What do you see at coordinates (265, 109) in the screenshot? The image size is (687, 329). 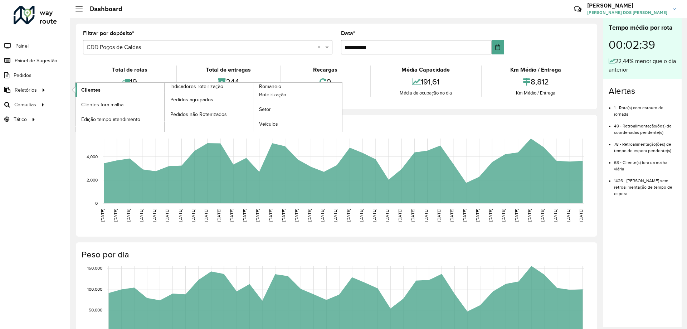 I see `span: Setor` at bounding box center [265, 109].